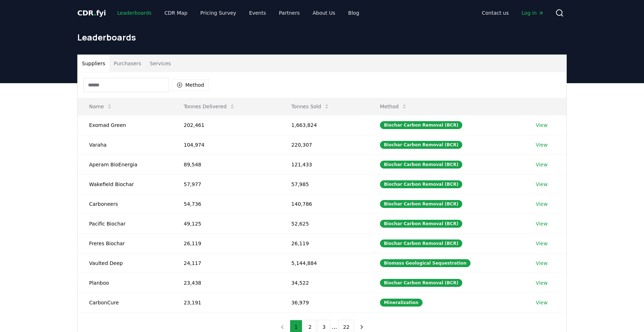 The height and width of the screenshot is (332, 644). What do you see at coordinates (125, 164) in the screenshot?
I see `td: Aperam BioEnergia` at bounding box center [125, 164].